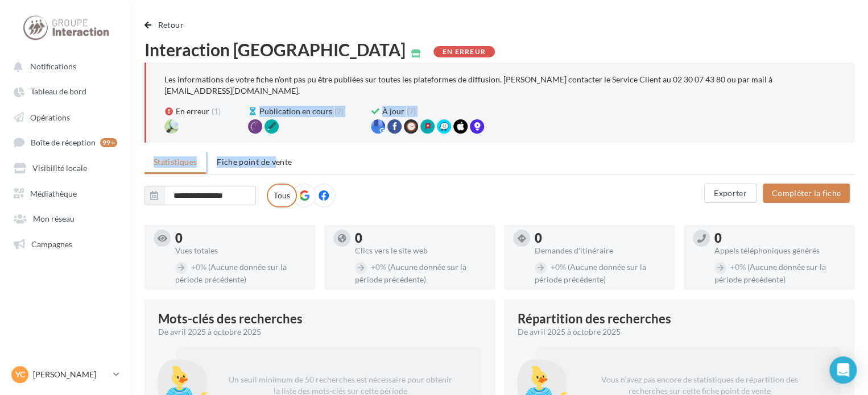 The image size is (868, 395). Describe the element at coordinates (63, 142) in the screenshot. I see `span: Boîte de réception` at that location.